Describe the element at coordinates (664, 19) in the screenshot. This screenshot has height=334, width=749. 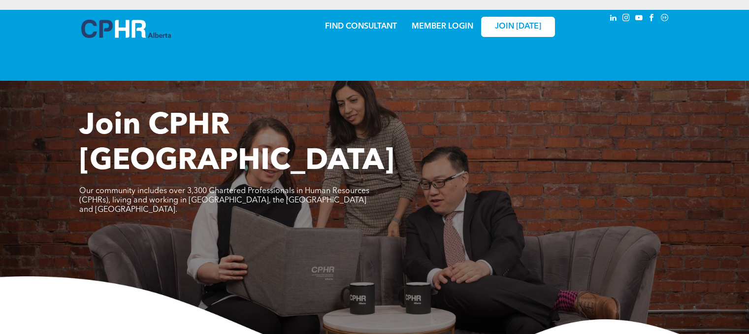
I see `a: Social network` at that location.